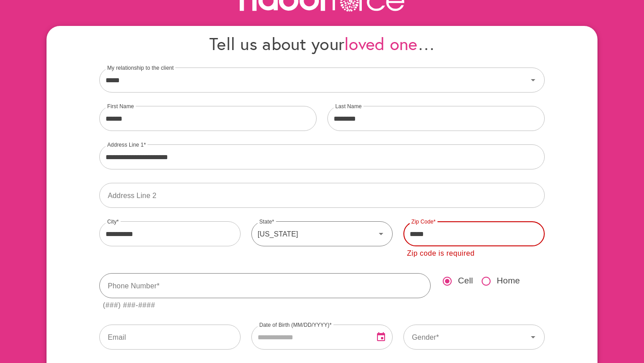 The image size is (644, 363). What do you see at coordinates (509, 281) in the screenshot?
I see `span: Home` at bounding box center [509, 281].